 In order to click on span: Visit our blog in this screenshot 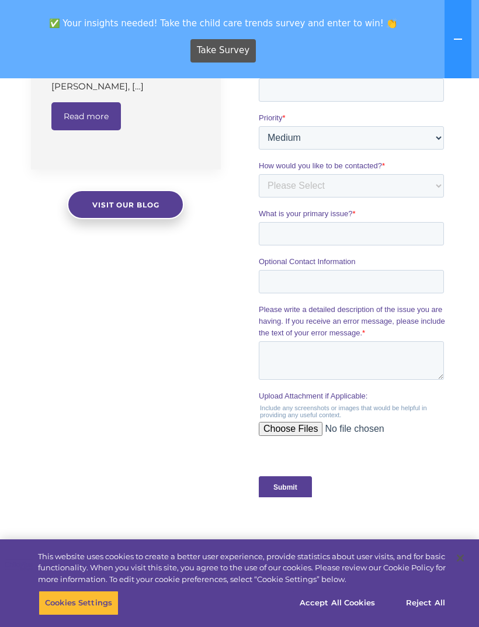, I will do `click(126, 204)`.